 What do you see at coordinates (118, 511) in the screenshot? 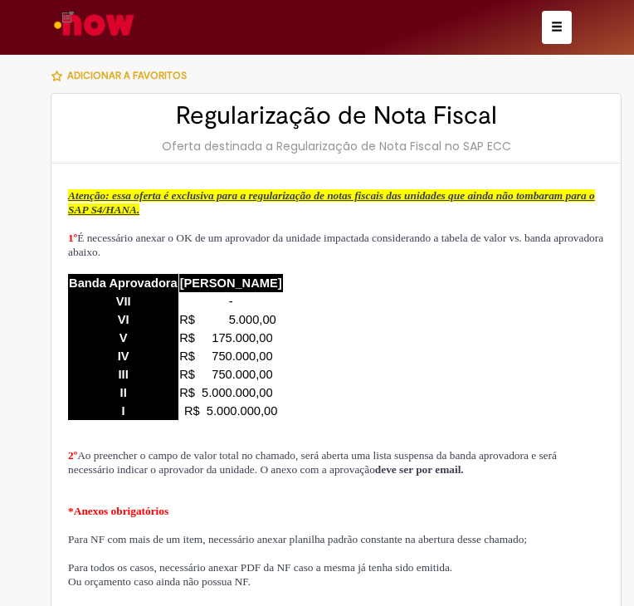
I see `span: *Anexos obrigatórios` at bounding box center [118, 511].